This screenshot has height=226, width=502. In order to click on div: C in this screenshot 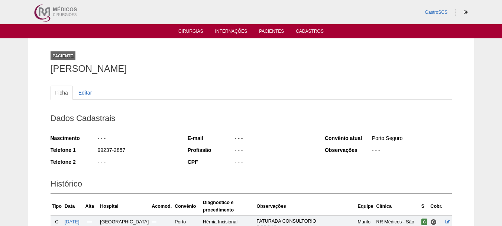, I will do `click(57, 222)`.